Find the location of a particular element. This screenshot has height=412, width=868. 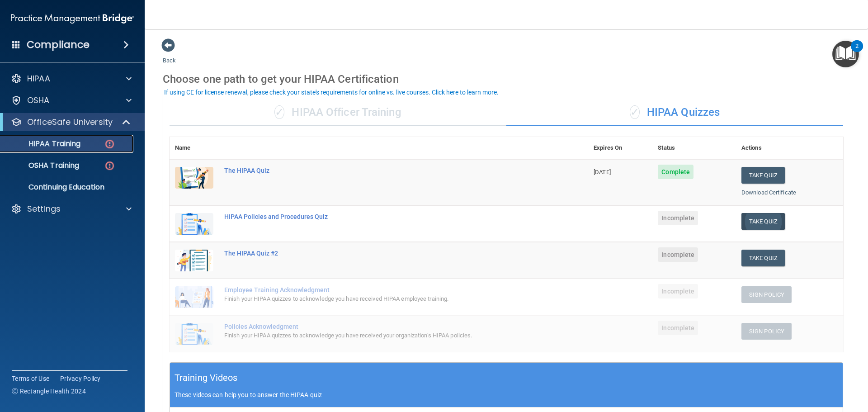

button: Open Resource Center, 2 new notifications is located at coordinates (846, 53).